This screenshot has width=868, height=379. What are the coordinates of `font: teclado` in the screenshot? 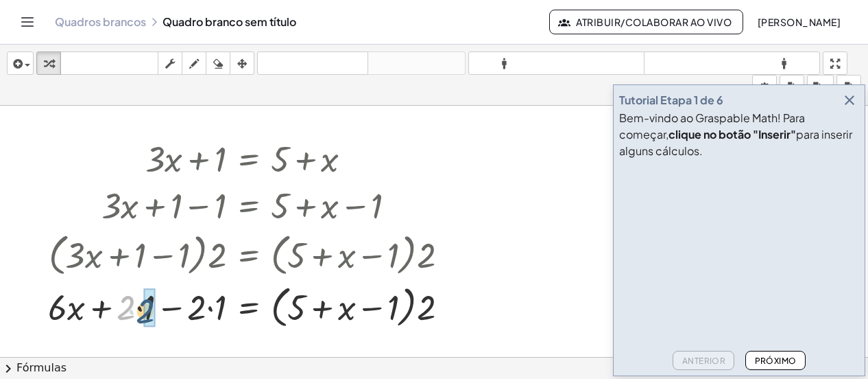 It's located at (109, 63).